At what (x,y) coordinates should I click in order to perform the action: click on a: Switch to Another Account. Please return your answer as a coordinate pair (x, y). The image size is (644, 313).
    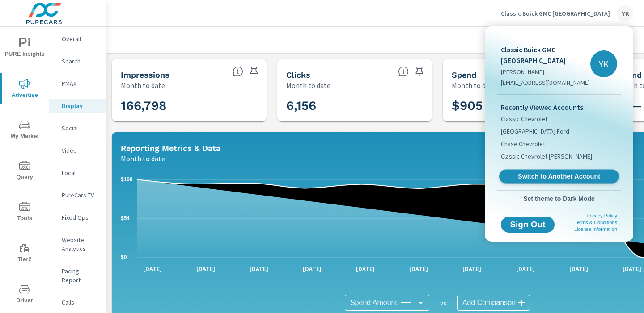
    Looking at the image, I should click on (559, 176).